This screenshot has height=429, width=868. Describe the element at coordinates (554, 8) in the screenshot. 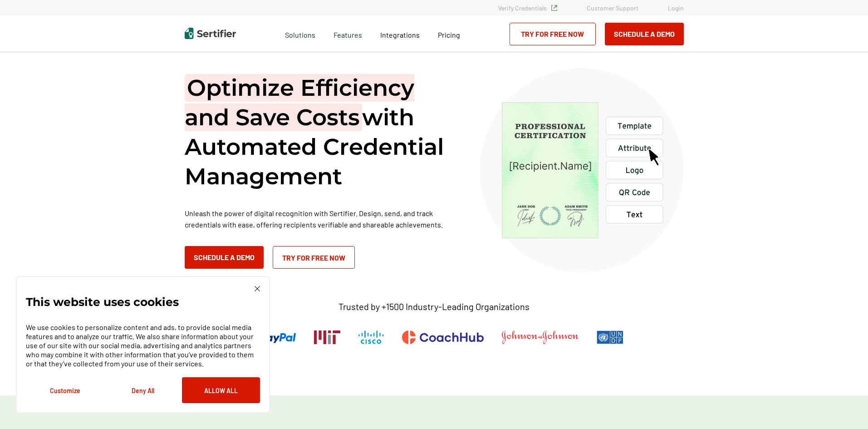

I see `img: Verified` at that location.